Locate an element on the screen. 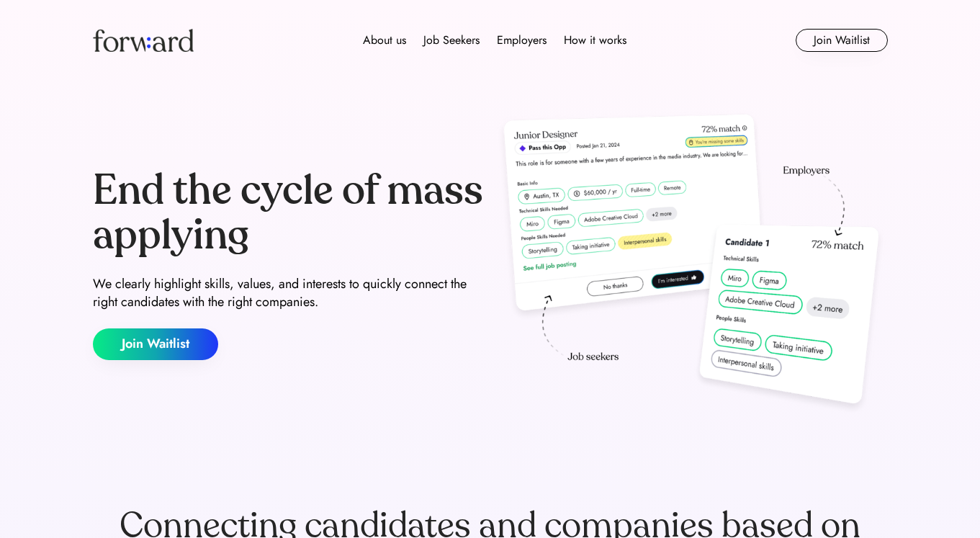  div: End the cycle of mass applying is located at coordinates (289, 213).